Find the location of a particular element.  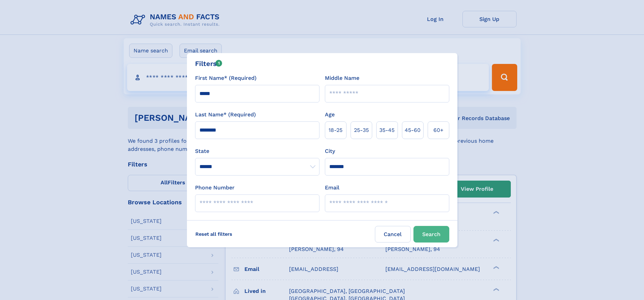

label: Age is located at coordinates (330, 115).